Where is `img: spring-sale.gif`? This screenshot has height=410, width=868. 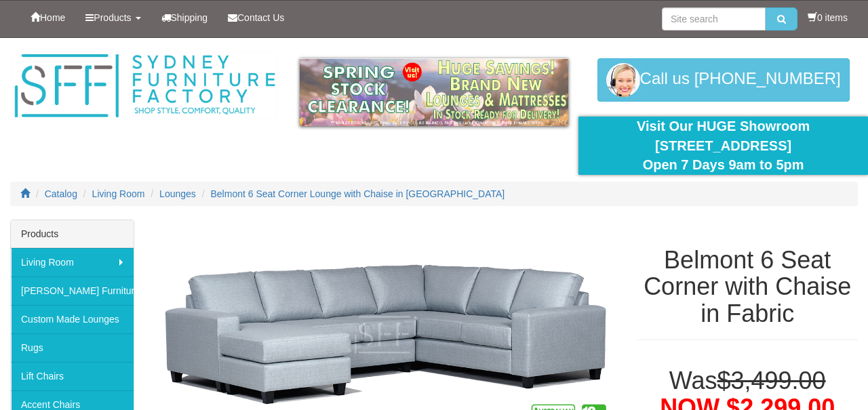
img: spring-sale.gif is located at coordinates (434, 92).